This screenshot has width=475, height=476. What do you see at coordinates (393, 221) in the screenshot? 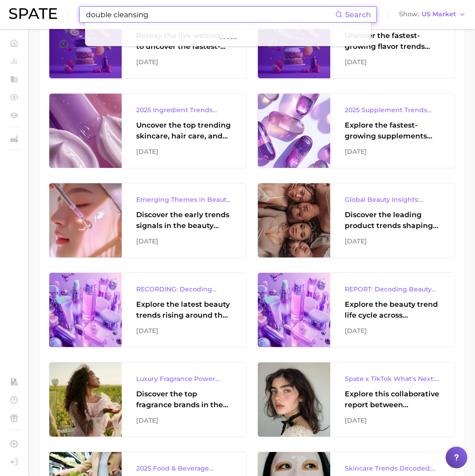
I see `div: Discover the leading product trends shaping the global beauty market.` at bounding box center [393, 221].